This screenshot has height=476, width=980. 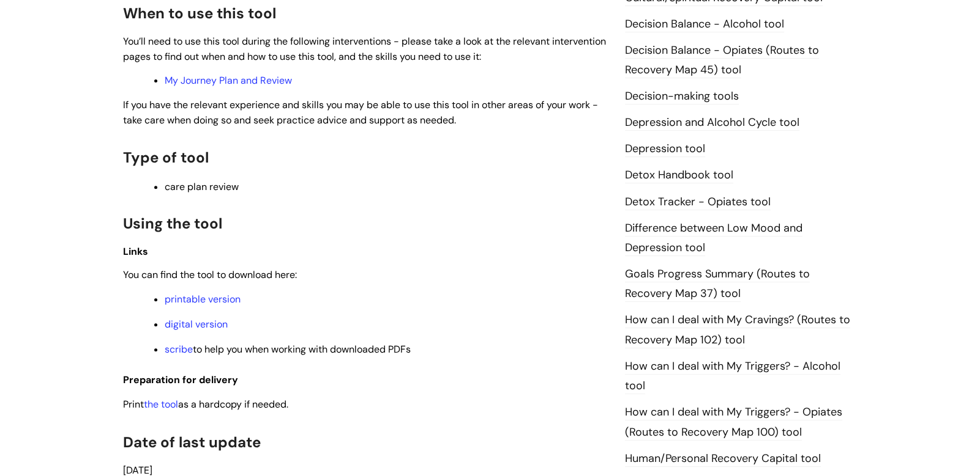 What do you see at coordinates (737, 330) in the screenshot?
I see `a: How can I deal with My Cravings? (Routes to Recovery Map 102) tool` at bounding box center [737, 330].